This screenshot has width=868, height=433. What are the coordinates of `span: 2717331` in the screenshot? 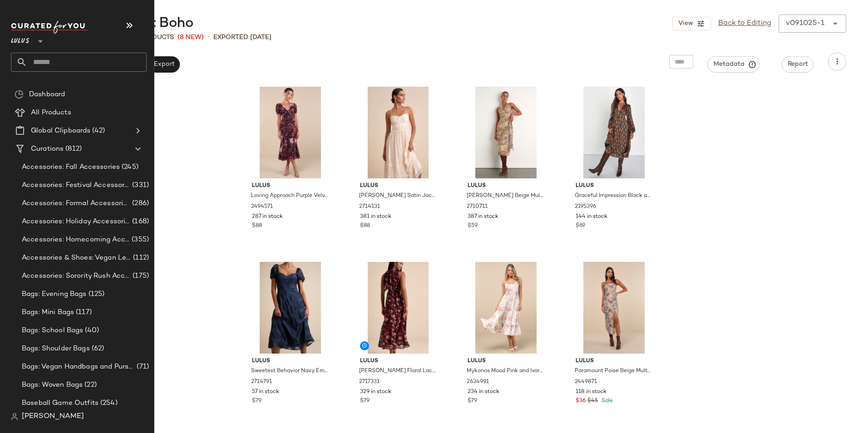 It's located at (369, 382).